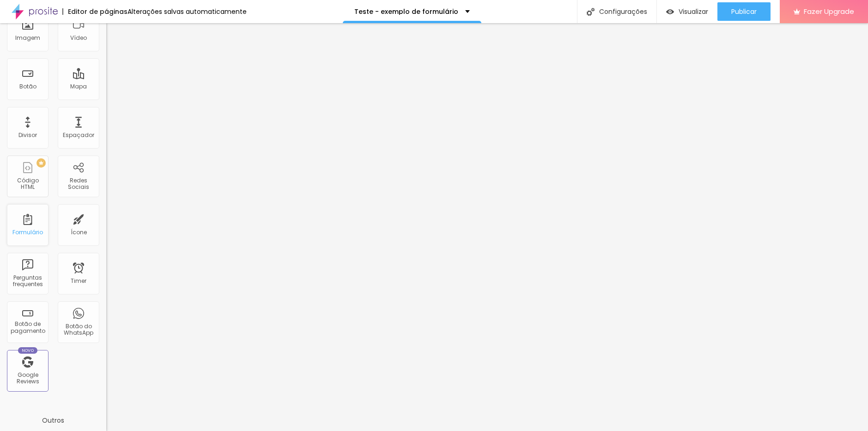 The image size is (868, 431). Describe the element at coordinates (687, 12) in the screenshot. I see `button: Visualizar` at that location.